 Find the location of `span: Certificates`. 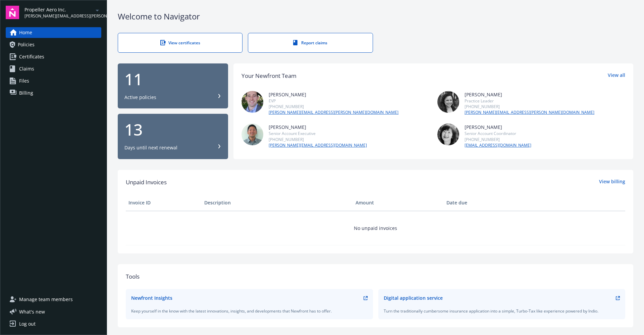

span: Certificates is located at coordinates (32, 57).